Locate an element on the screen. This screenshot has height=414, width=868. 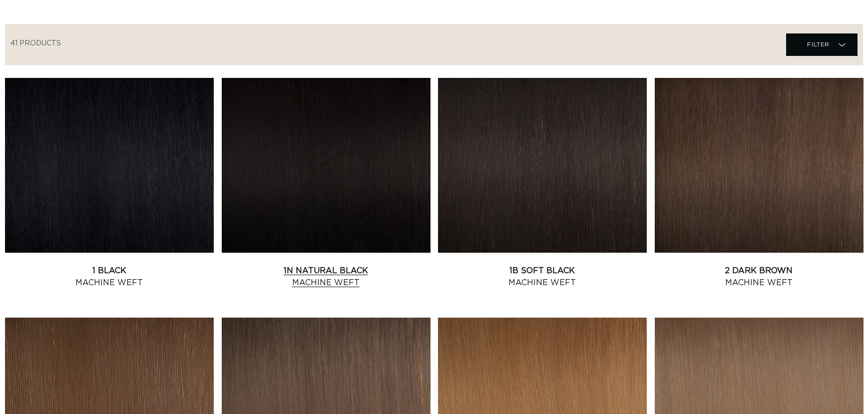
a: 1 Black Machine Weft is located at coordinates (110, 277).